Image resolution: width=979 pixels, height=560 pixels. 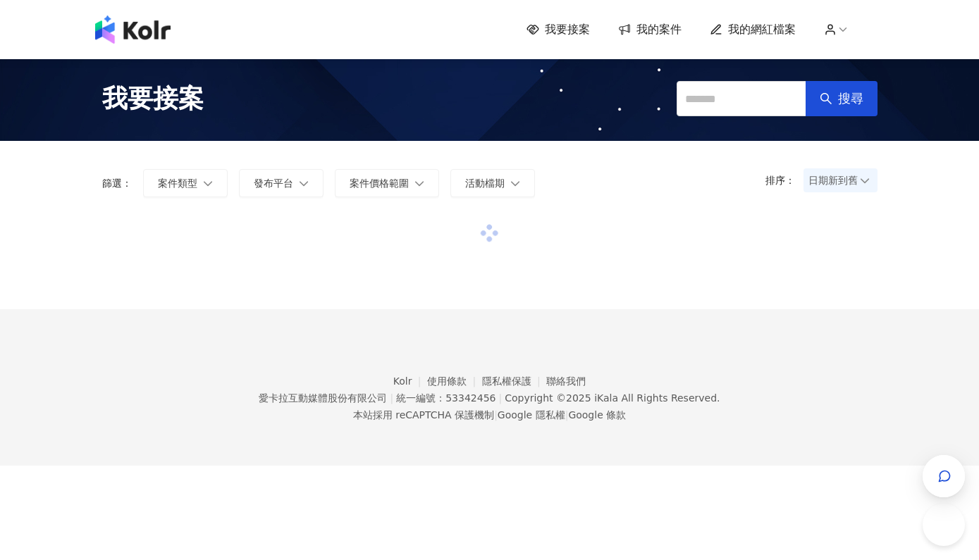 What do you see at coordinates (606, 398) in the screenshot?
I see `a: iKala` at bounding box center [606, 398].